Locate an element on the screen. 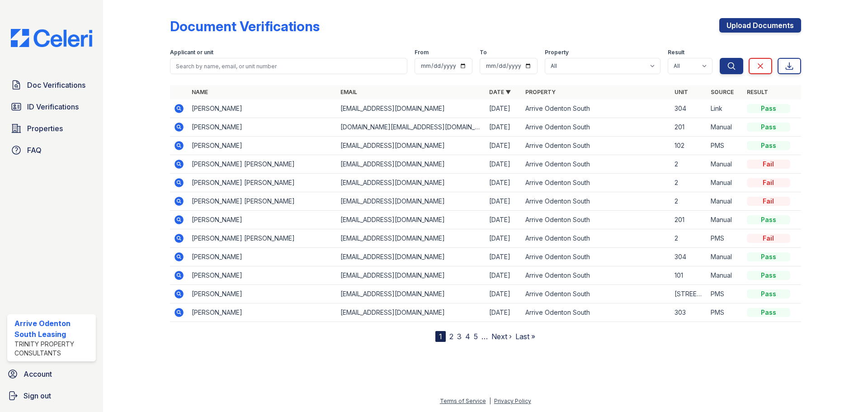 This screenshot has width=868, height=412. a: Name is located at coordinates (200, 92).